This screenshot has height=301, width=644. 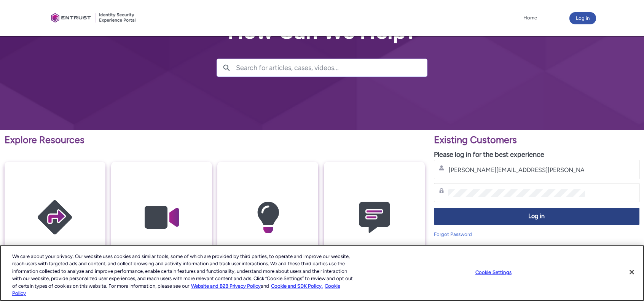 I want to click on img: Getting Started, so click(x=55, y=218).